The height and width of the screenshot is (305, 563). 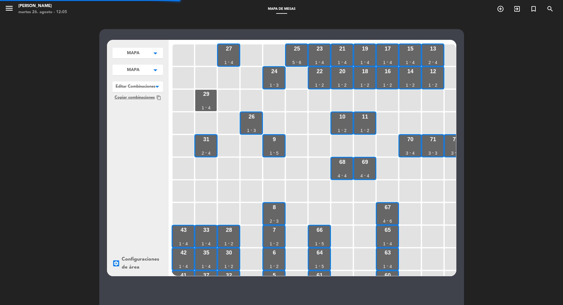 What do you see at coordinates (342, 49) in the screenshot?
I see `div: 21` at bounding box center [342, 49].